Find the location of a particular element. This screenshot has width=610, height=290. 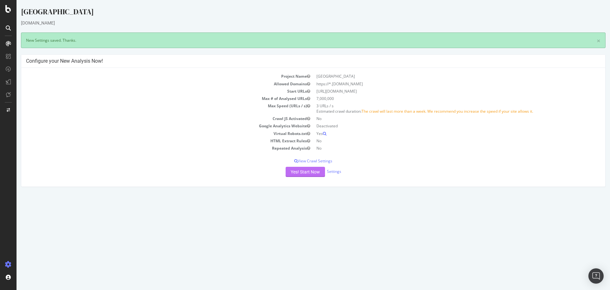

td: Virtual Robots.txt is located at coordinates (153, 133).